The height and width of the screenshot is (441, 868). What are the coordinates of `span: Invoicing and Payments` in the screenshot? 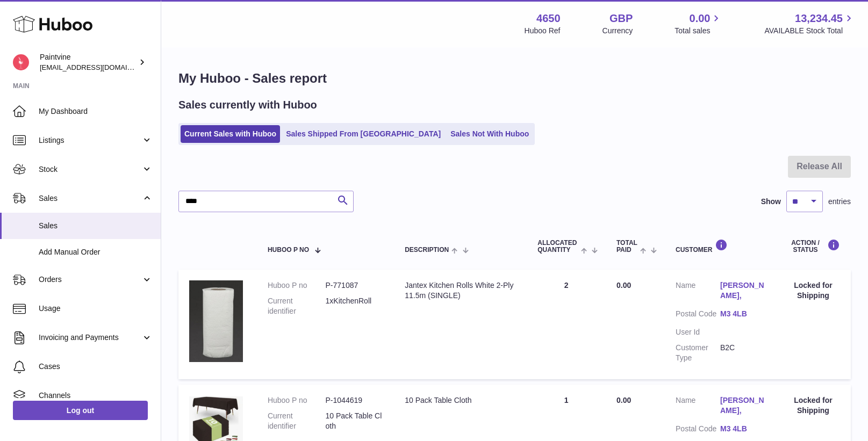 It's located at (89, 337).